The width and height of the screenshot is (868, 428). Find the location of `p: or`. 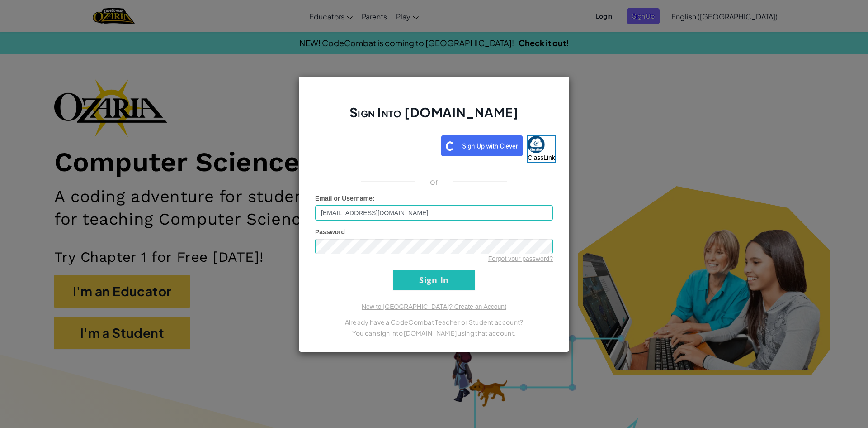

p: or is located at coordinates (434, 182).